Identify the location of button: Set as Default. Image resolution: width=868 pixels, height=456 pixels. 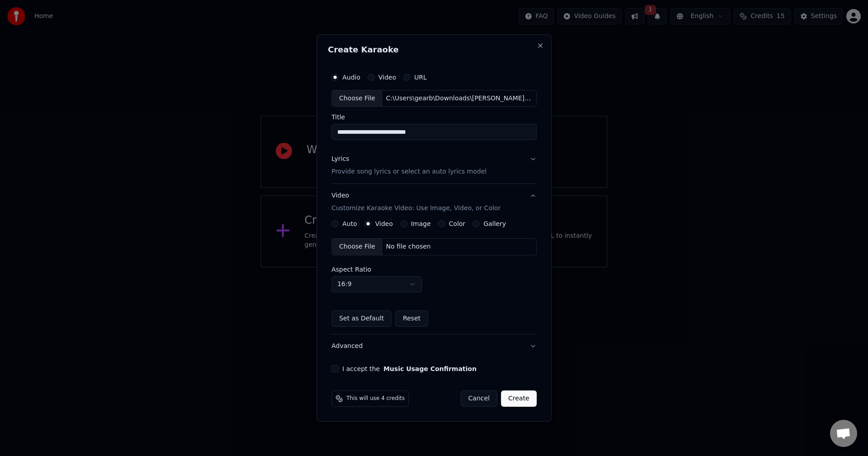
(361, 318).